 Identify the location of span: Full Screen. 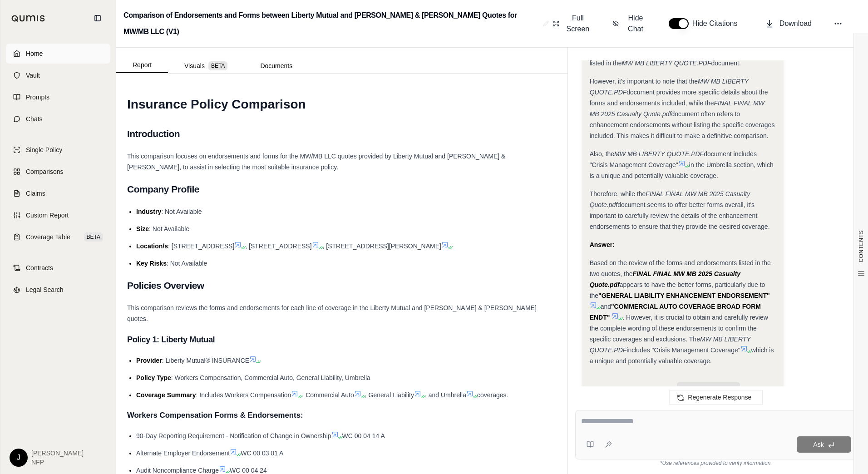
(577, 23).